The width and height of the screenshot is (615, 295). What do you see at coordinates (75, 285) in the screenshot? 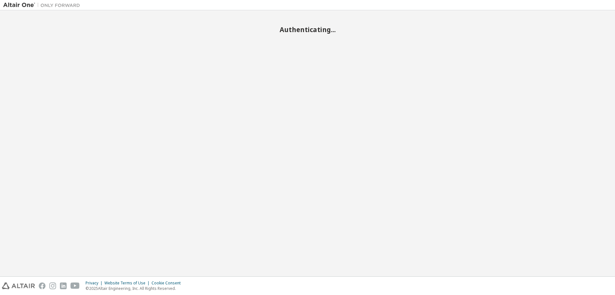
I see `img: youtube.svg` at bounding box center [75, 285].